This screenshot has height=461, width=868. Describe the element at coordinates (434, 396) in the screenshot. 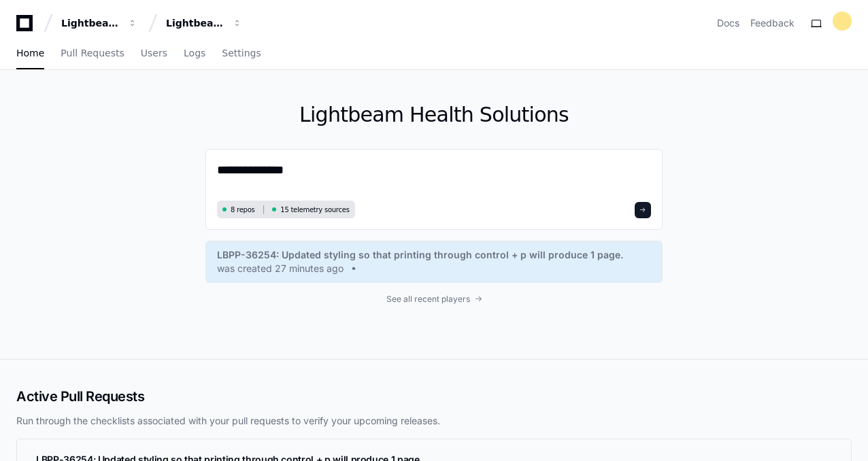

I see `h2: Active Pull Requests` at that location.